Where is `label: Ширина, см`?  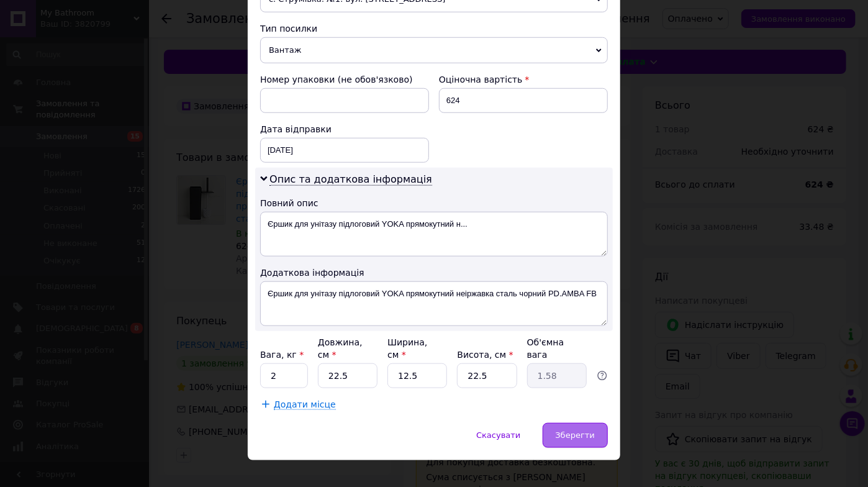 label: Ширина, см is located at coordinates (407, 349).